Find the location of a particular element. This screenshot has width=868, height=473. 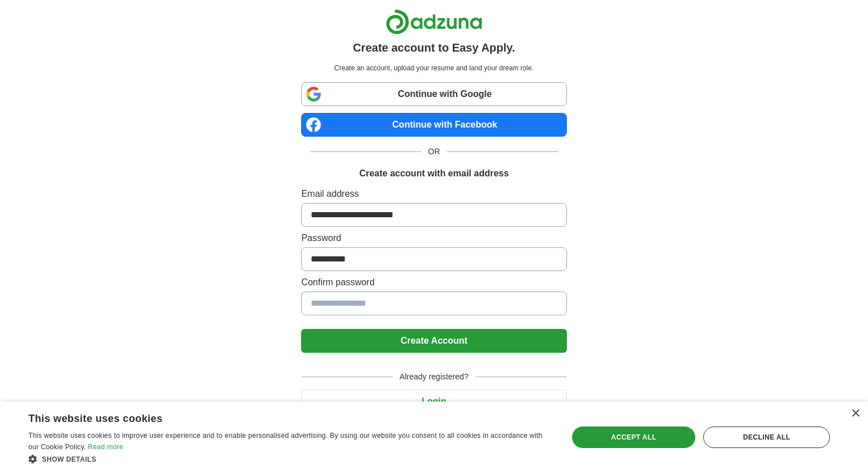

span: OR is located at coordinates (434, 151).